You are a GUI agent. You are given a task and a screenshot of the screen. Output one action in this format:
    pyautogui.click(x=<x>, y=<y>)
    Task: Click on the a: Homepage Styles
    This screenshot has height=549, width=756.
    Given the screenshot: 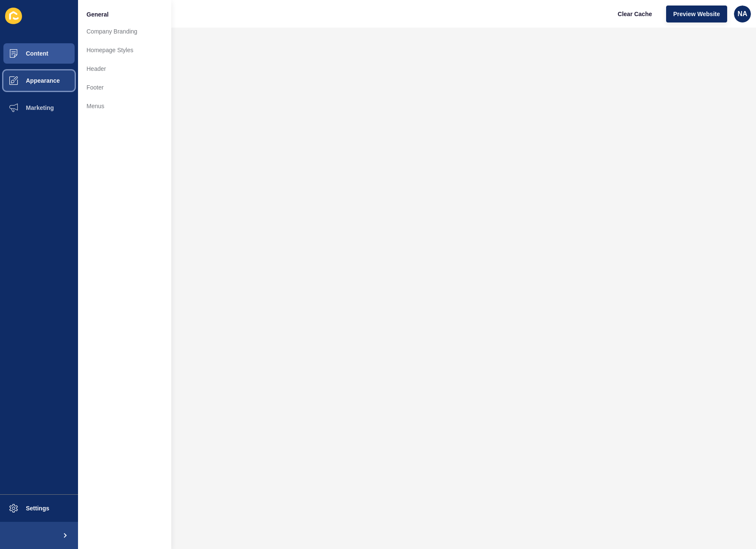 What is the action you would take?
    pyautogui.click(x=125, y=50)
    